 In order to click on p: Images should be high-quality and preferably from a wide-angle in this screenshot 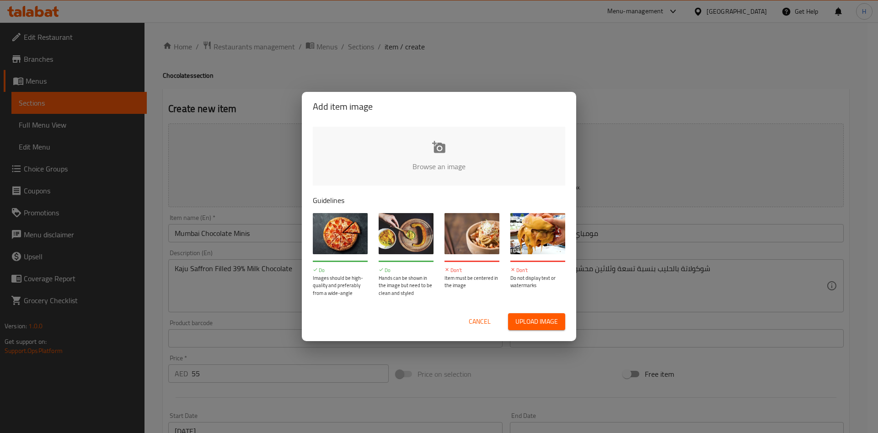, I will do `click(340, 286)`.